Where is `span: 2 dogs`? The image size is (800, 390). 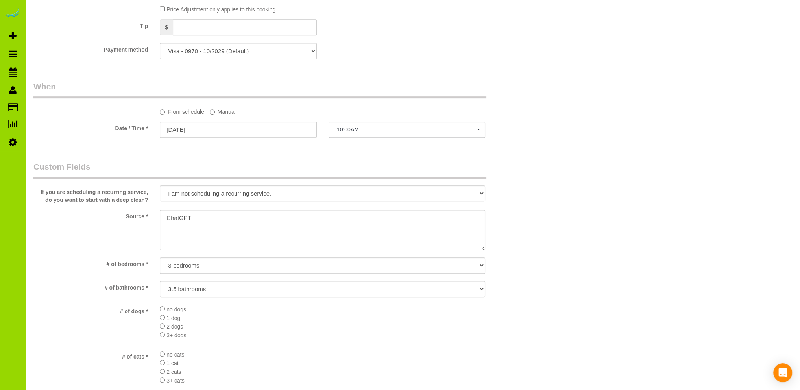
span: 2 dogs is located at coordinates (175, 327).